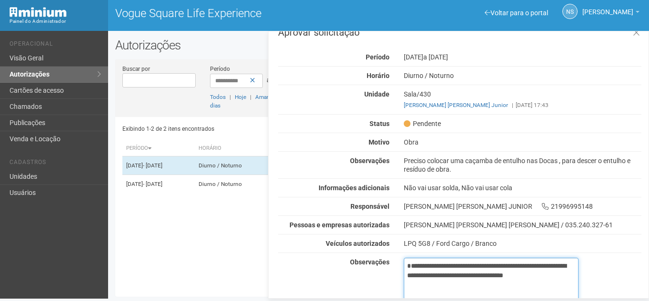  I want to click on h1: Vogue Square Life Experience, so click(243, 13).